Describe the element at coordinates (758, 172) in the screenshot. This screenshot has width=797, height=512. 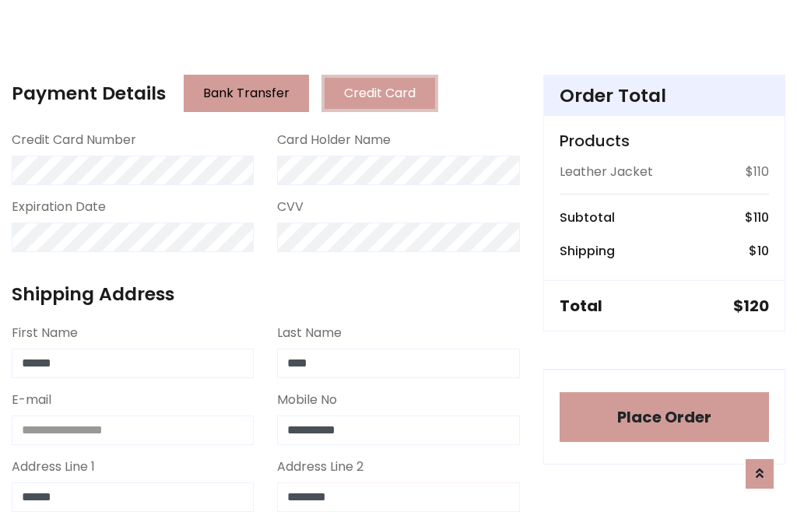
I see `p: $110` at that location.